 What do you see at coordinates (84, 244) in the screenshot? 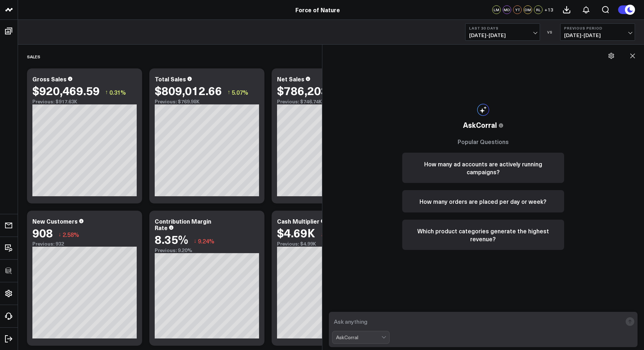
I see `div: Previous: 932` at bounding box center [84, 244].